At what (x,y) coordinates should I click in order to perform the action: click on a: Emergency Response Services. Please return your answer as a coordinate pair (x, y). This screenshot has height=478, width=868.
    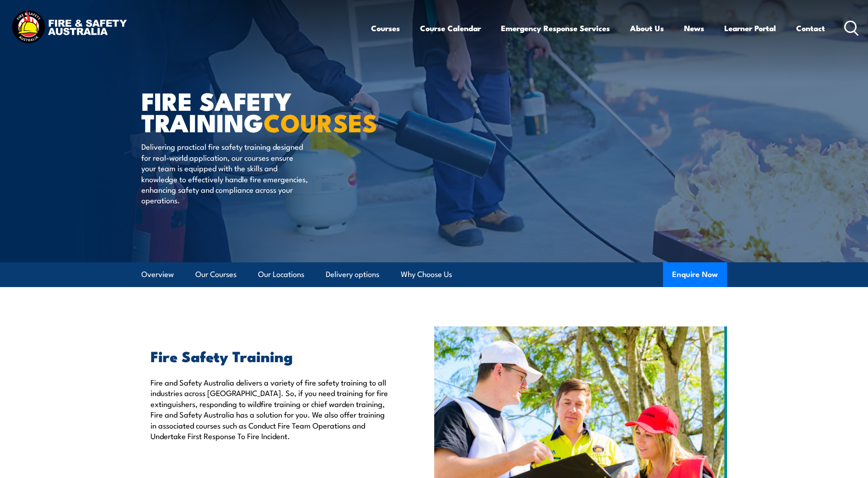
    Looking at the image, I should click on (555, 28).